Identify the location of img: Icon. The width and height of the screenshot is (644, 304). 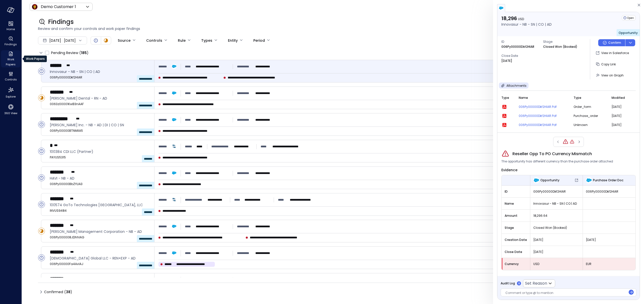
(35, 7).